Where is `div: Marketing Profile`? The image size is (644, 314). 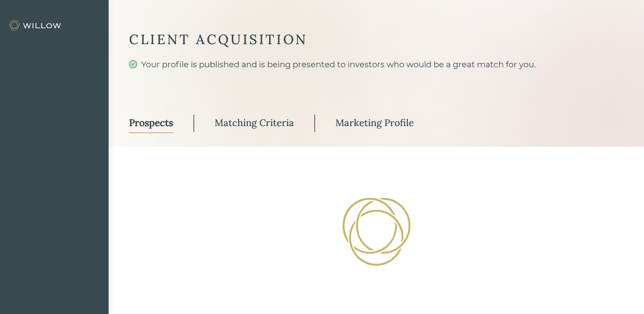 div: Marketing Profile is located at coordinates (375, 123).